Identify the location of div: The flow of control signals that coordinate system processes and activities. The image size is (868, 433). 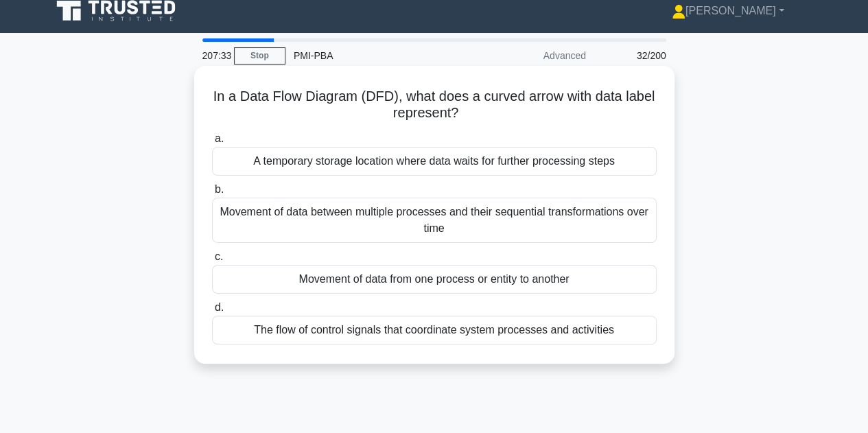
(434, 330).